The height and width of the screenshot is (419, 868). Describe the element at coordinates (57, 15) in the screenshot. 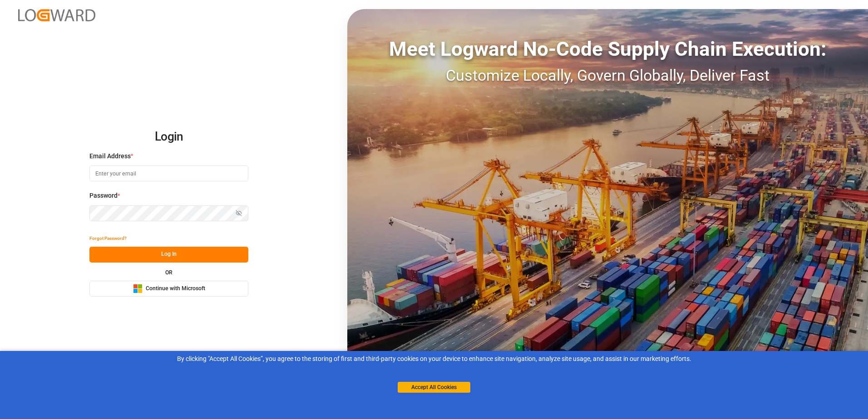

I see `img: Logward_new_orange.png` at that location.